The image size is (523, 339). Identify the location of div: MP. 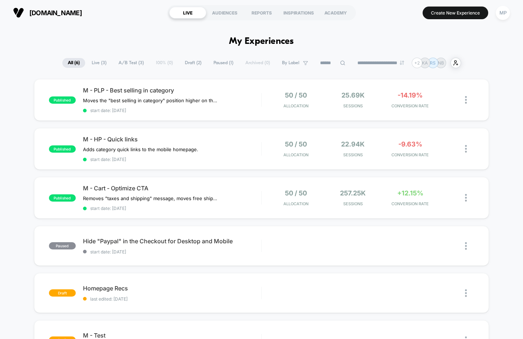
(502, 13).